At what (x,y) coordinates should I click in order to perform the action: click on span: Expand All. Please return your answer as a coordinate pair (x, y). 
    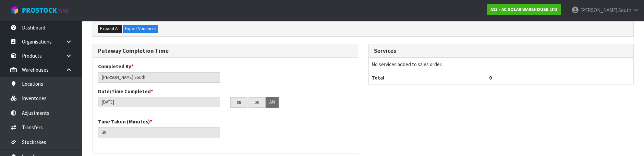
    Looking at the image, I should click on (110, 28).